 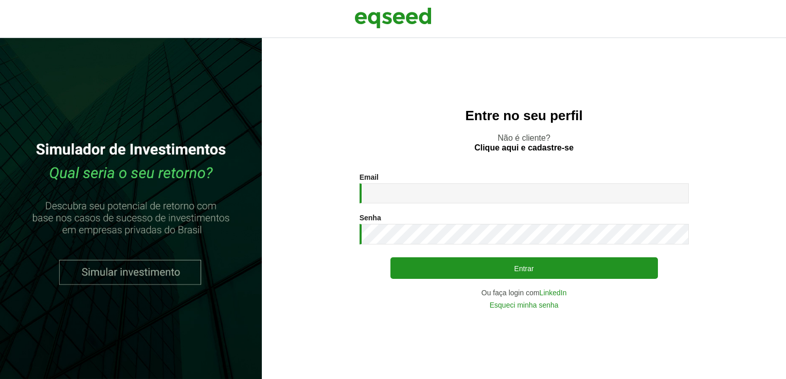 What do you see at coordinates (523, 148) in the screenshot?
I see `a: Clique aqui e cadastre-se` at bounding box center [523, 148].